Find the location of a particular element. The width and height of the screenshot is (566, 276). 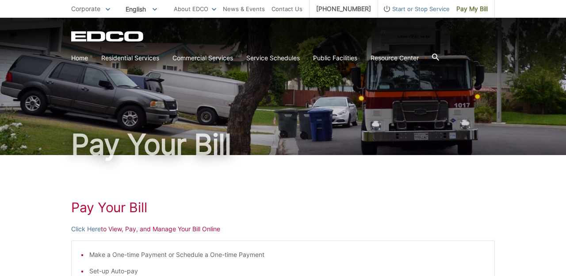

a: Public Facilities is located at coordinates (335, 58).